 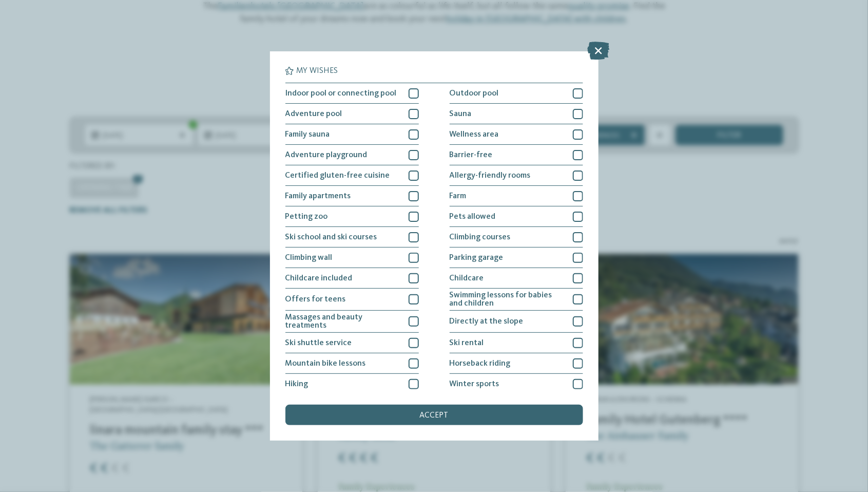 I want to click on span: Horseback riding, so click(x=480, y=364).